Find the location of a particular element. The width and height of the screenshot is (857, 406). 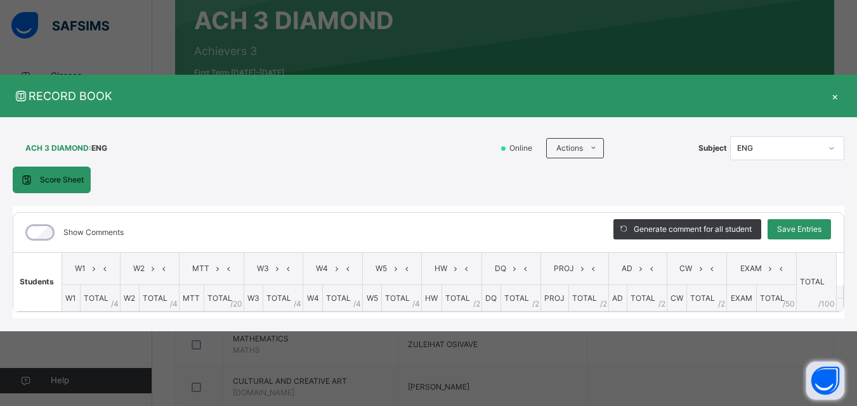

span: Subject is located at coordinates (712, 148).